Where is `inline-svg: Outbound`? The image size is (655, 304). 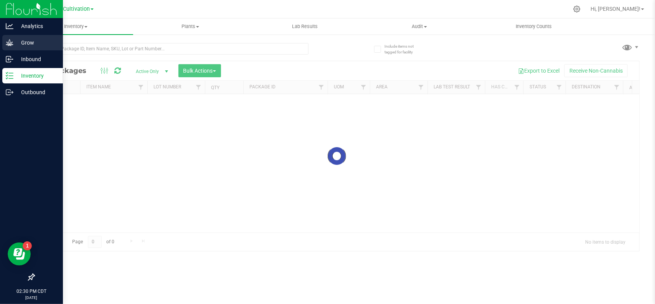
inline-svg: Outbound is located at coordinates (10, 92).